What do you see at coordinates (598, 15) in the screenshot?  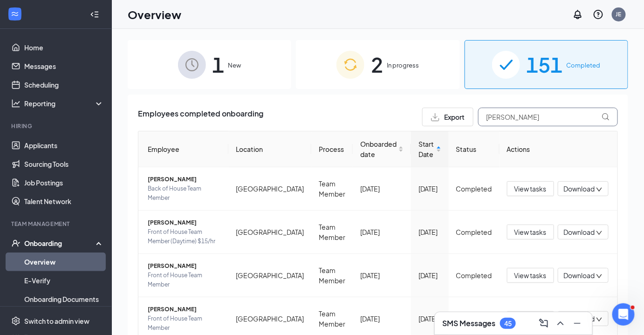 I see `svg: QuestionInfo` at bounding box center [598, 15].